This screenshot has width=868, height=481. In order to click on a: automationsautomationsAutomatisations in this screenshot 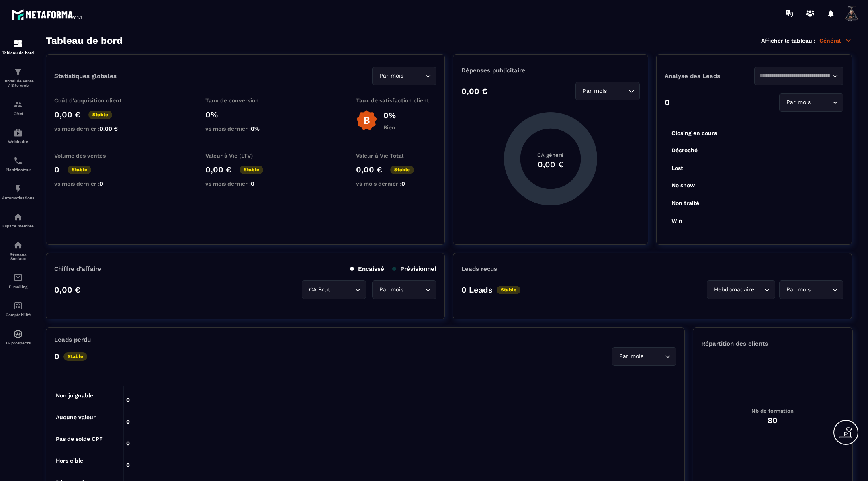, I will do `click(18, 192)`.